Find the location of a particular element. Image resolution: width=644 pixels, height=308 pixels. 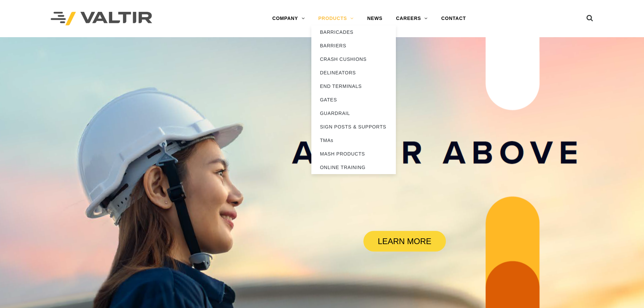

a: ONLINE TRAINING is located at coordinates (354, 167).